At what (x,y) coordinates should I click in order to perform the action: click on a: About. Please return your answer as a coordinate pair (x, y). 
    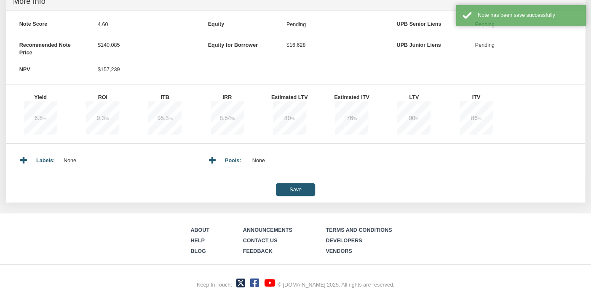
    Looking at the image, I should click on (200, 230).